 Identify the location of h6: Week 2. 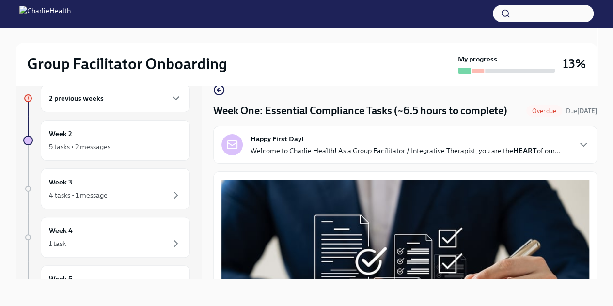
(61, 134).